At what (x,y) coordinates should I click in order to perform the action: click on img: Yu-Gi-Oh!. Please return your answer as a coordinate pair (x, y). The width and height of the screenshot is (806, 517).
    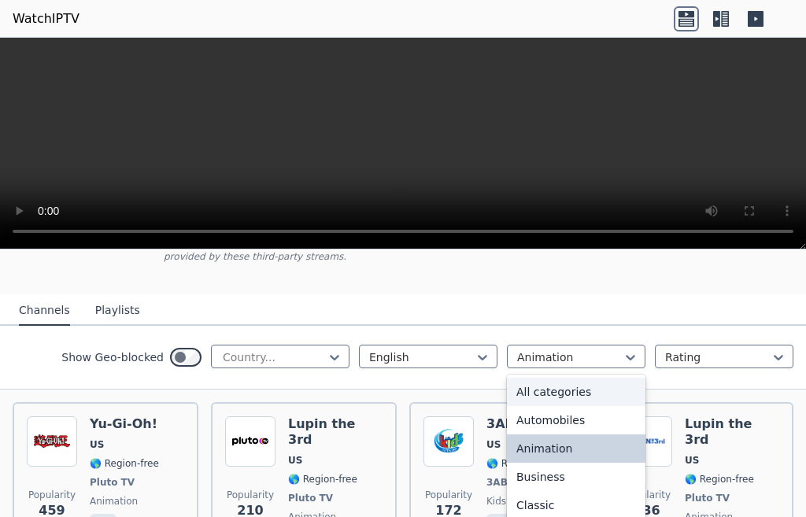
    Looking at the image, I should click on (52, 442).